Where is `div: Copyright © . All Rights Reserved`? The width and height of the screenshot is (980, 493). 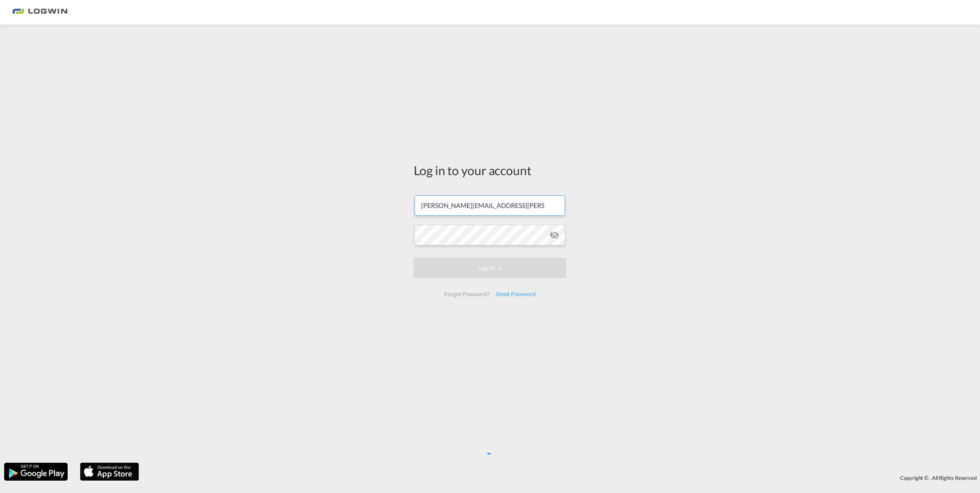
div: Copyright © . All Rights Reserved is located at coordinates (561, 478).